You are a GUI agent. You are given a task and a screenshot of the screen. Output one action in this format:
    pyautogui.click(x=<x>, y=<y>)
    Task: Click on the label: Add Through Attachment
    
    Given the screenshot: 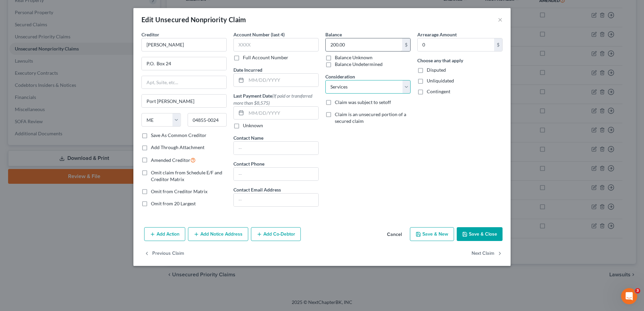 What is the action you would take?
    pyautogui.click(x=177, y=148)
    